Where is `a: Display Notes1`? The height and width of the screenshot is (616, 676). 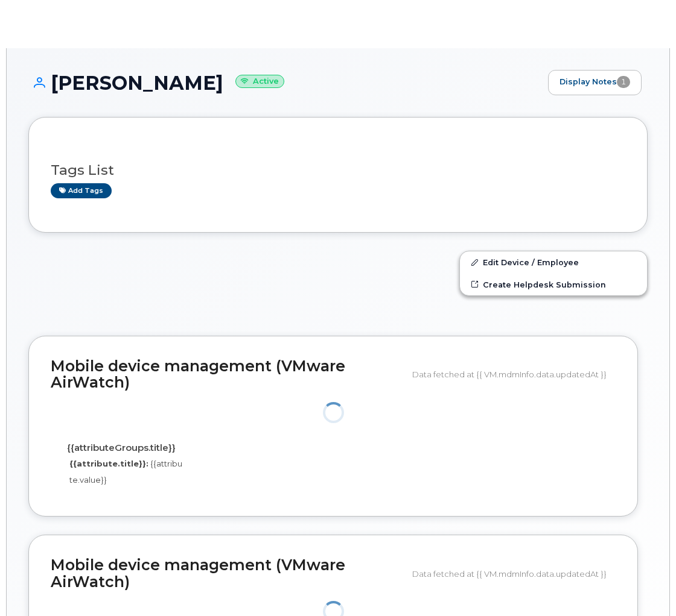
a: Display Notes1 is located at coordinates (594, 83).